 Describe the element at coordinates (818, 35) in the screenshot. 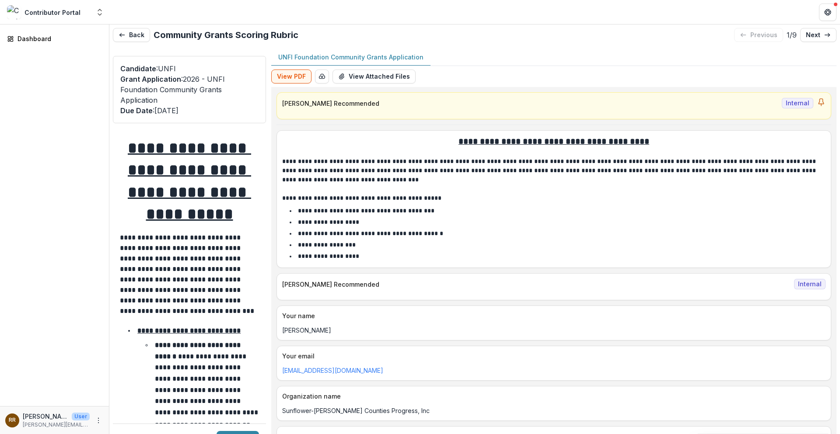

I see `a: next` at that location.